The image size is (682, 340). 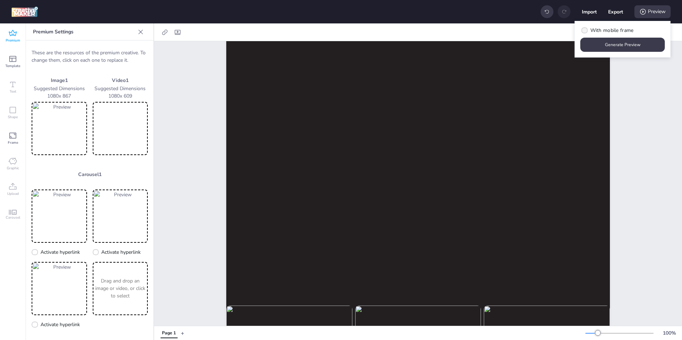 What do you see at coordinates (590, 12) in the screenshot?
I see `button: Import` at bounding box center [590, 12].